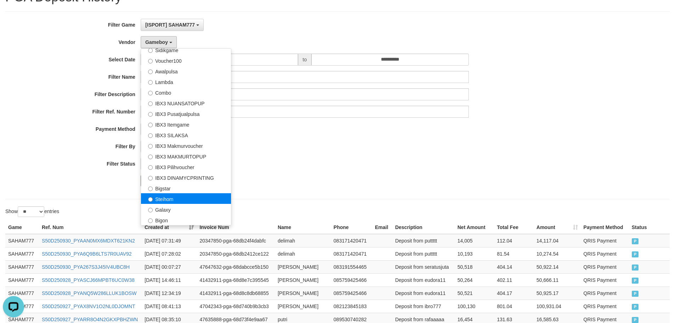 The image size is (675, 323). What do you see at coordinates (236, 266) in the screenshot?
I see `td: 47647632-pga-68dabcce5b150` at bounding box center [236, 266].